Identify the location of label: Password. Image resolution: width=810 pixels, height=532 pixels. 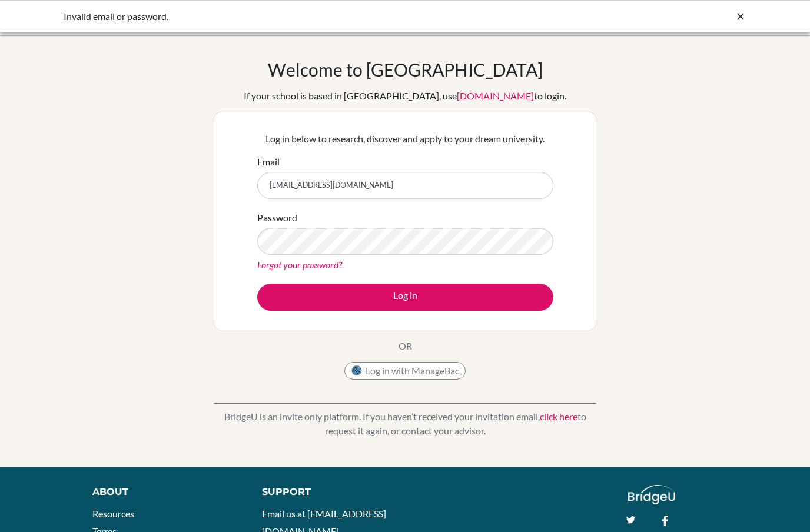
(278, 217).